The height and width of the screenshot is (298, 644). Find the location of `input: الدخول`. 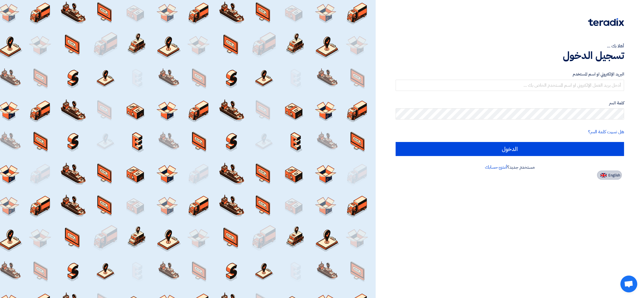

input: الدخول is located at coordinates (510, 149).